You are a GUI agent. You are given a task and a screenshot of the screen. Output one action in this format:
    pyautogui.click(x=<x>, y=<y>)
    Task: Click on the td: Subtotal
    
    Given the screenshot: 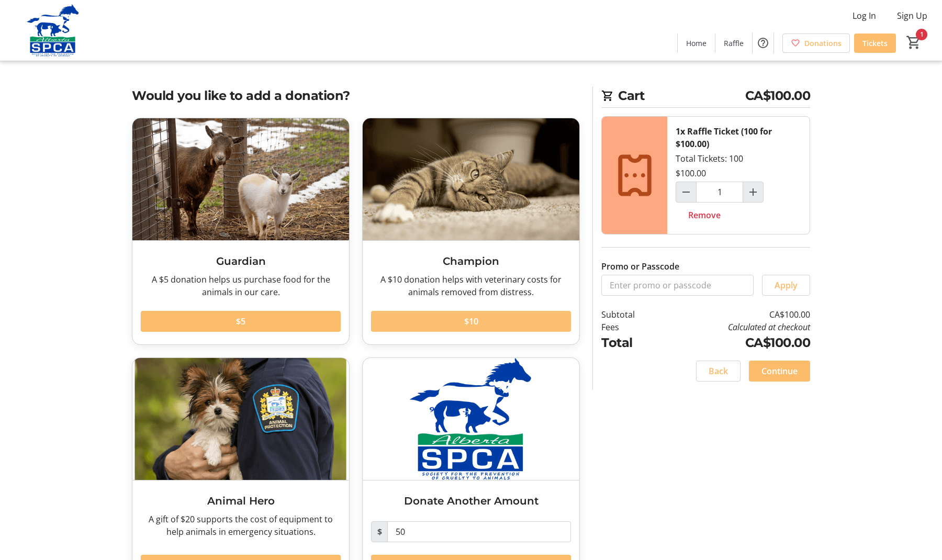 What is the action you would take?
    pyautogui.click(x=632, y=314)
    